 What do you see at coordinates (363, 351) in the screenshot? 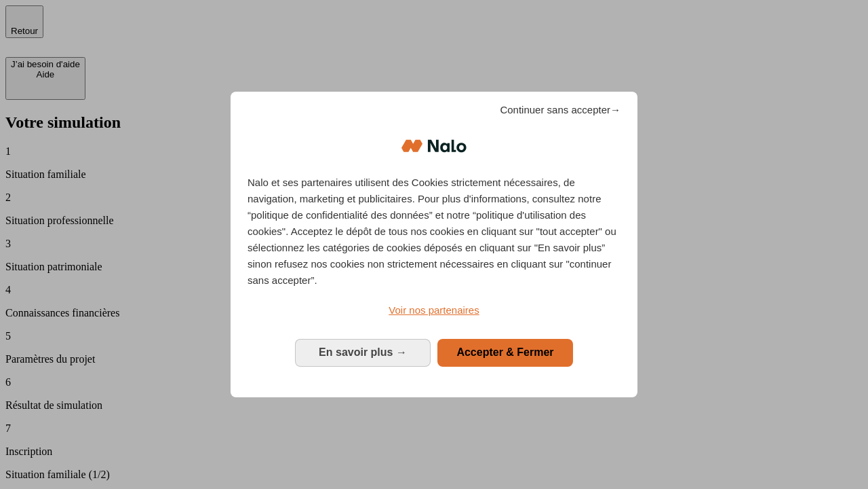
I see `span: En savoir plus →` at bounding box center [363, 351].